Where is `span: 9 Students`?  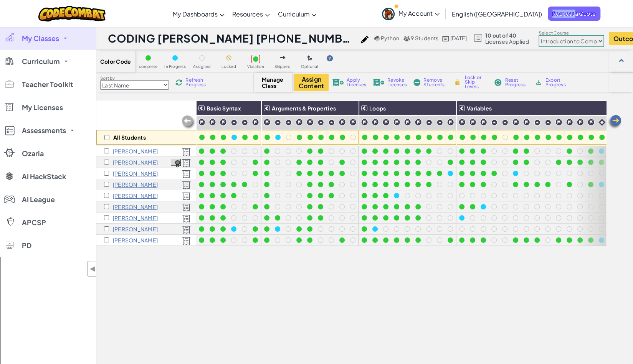
span: 9 Students is located at coordinates (425, 38).